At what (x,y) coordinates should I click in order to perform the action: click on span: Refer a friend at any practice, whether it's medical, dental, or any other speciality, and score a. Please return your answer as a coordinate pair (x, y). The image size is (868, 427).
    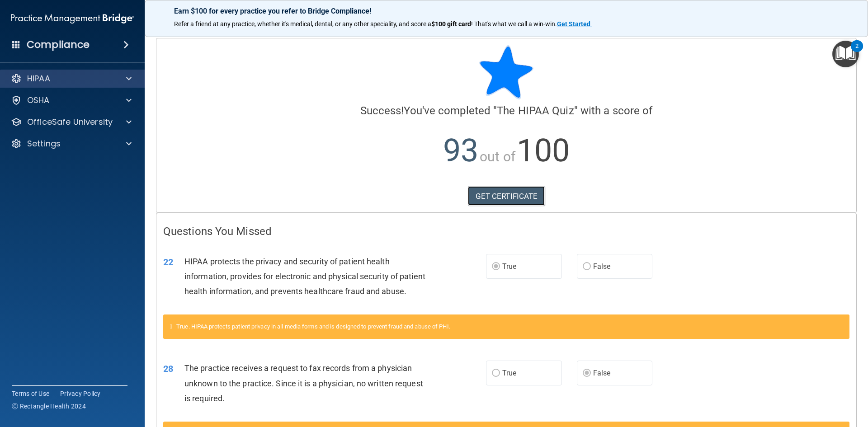
    Looking at the image, I should click on (302, 24).